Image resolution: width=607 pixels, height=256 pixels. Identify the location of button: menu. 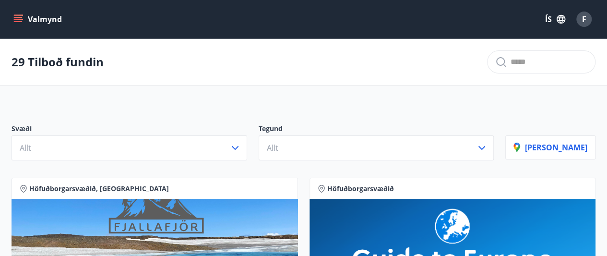
(38, 19).